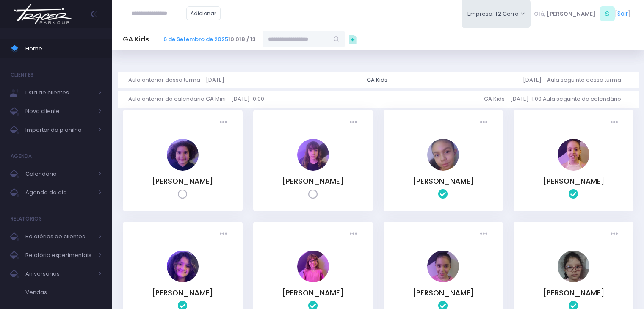 The image size is (644, 309). I want to click on a: Brenda Yume Marins Pessoa, so click(182, 280).